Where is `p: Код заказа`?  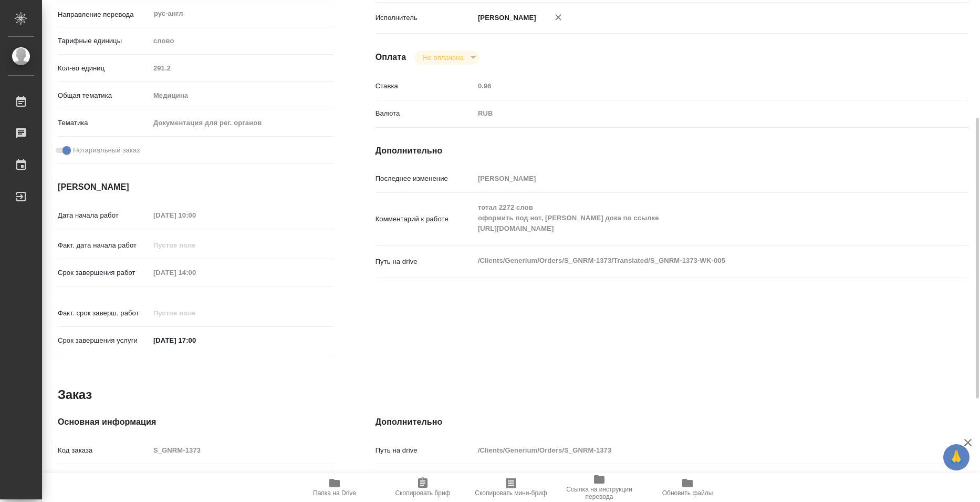
p: Код заказа is located at coordinates (104, 450).